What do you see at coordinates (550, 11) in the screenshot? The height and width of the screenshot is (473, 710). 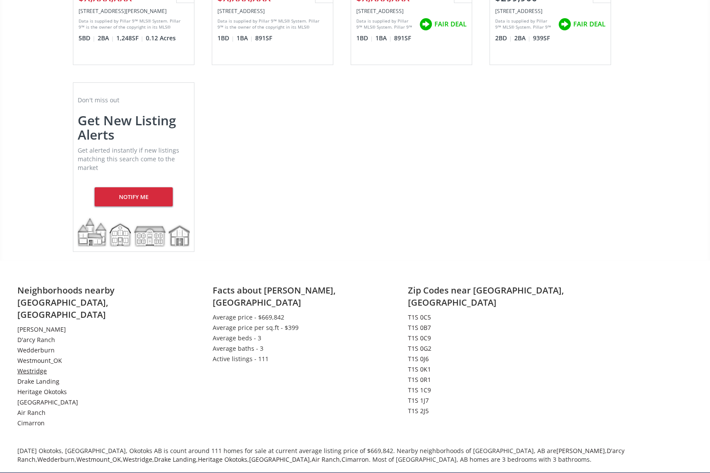 I see `div: 7 Lineham Avenue #204, Okotoks, AB T1S1Z2` at bounding box center [550, 11].